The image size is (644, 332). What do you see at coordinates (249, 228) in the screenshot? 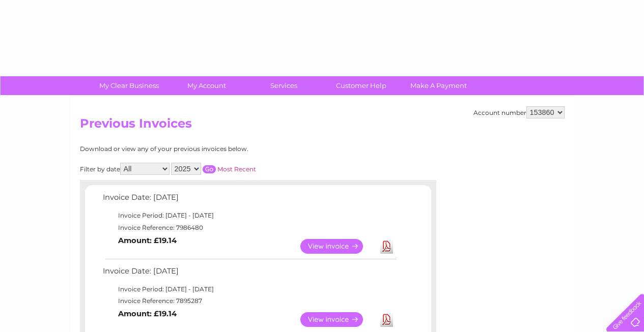
I see `td: Invoice Reference: 7986480` at bounding box center [249, 228].